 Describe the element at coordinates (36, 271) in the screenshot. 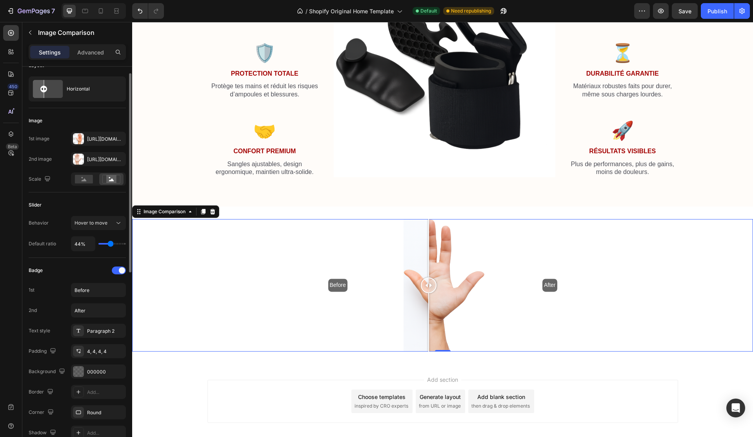

I see `div: Badge` at that location.